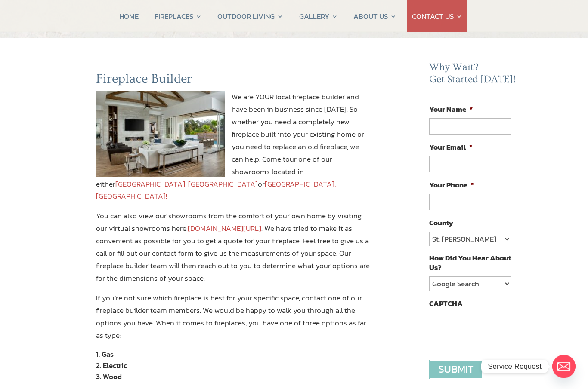 This screenshot has width=588, height=389. I want to click on h2: Fireplace Builder, so click(234, 81).